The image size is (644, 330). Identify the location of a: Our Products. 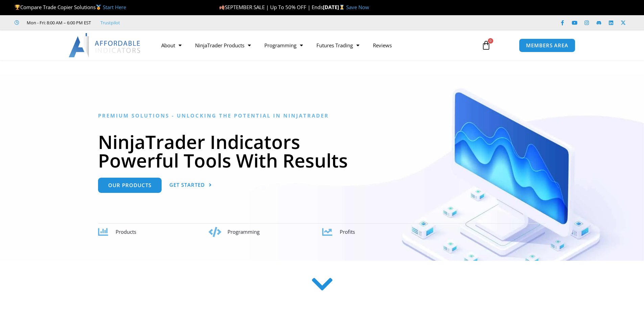
(130, 186).